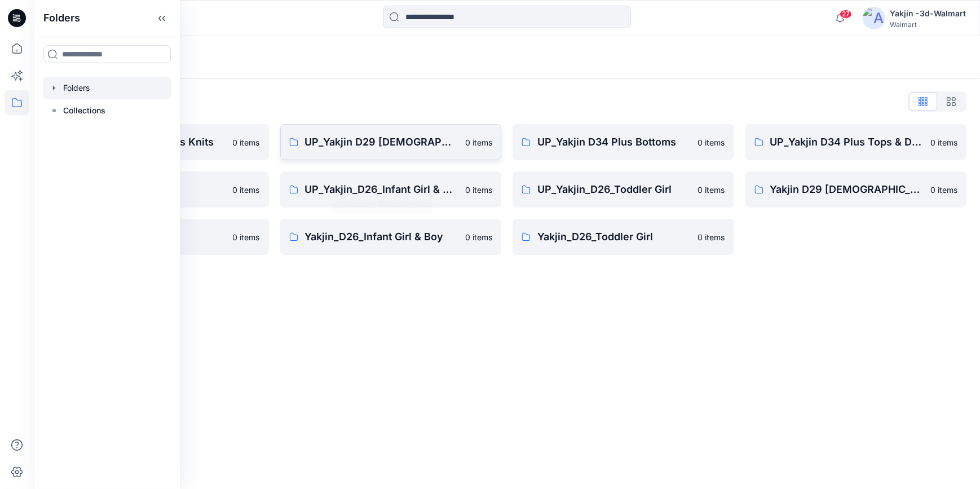 The width and height of the screenshot is (980, 489). I want to click on div: Yakjin -3d-Walmart, so click(928, 14).